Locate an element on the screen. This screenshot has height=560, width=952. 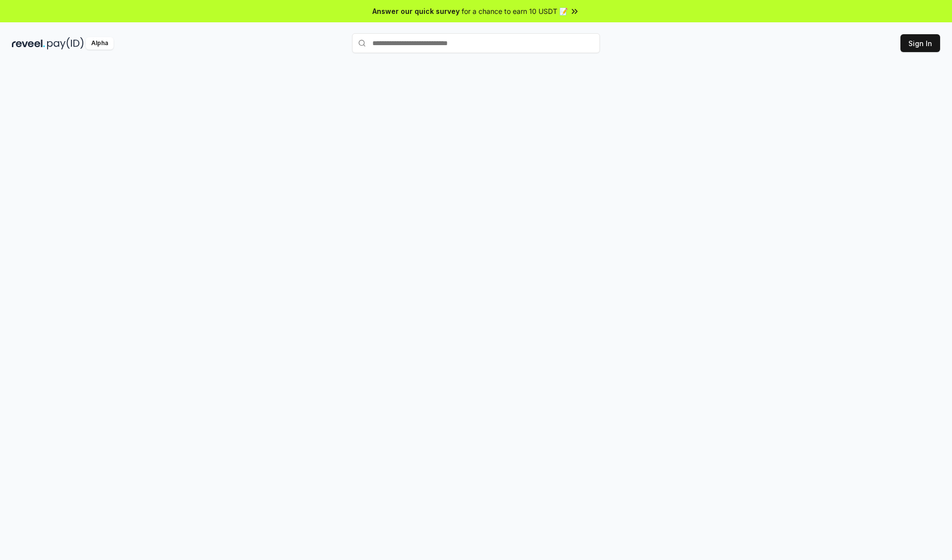
span: for a chance to earn 10 USDT 📝 is located at coordinates (515, 11).